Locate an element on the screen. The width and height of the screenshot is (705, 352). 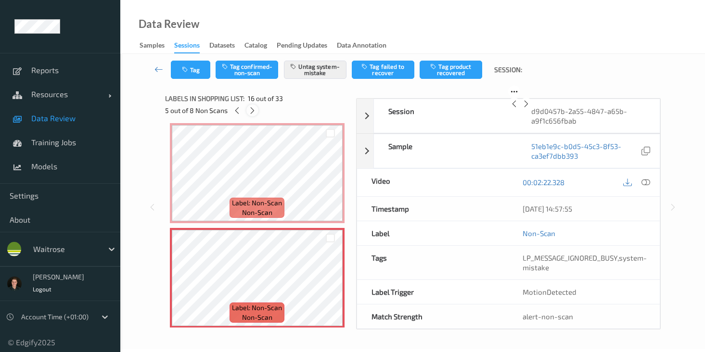
div: Sample51eb1e9c-b0d5-45c3-8f53-ca3ef7dbb393 is located at coordinates (508, 151).